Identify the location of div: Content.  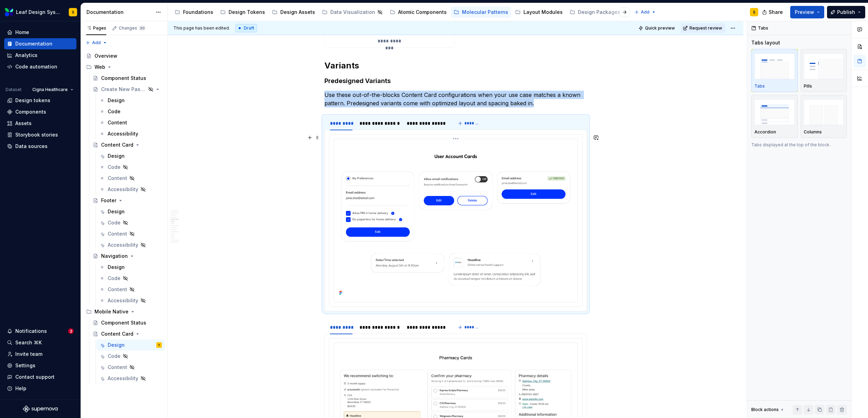
(117, 289).